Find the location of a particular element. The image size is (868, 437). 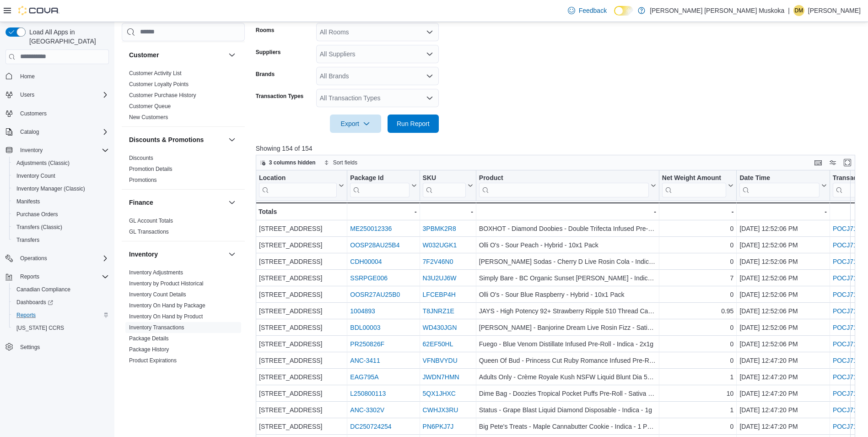

div: Product is located at coordinates (564, 177).